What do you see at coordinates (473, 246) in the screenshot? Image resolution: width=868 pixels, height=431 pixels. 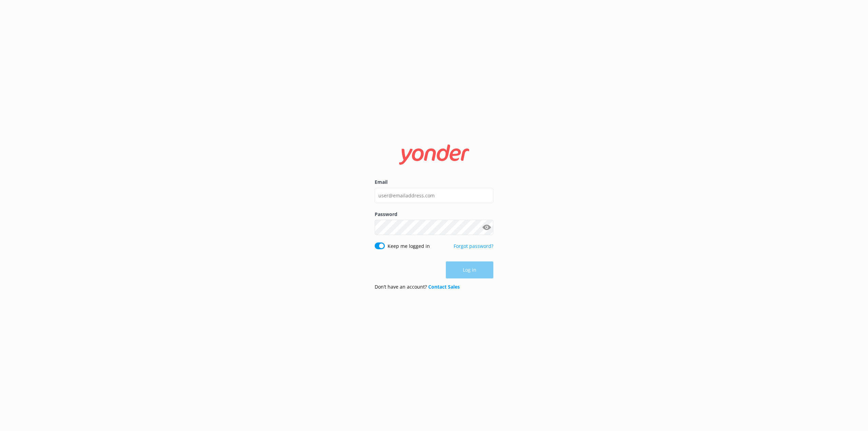 I see `a: Forgot password?` at bounding box center [473, 246].